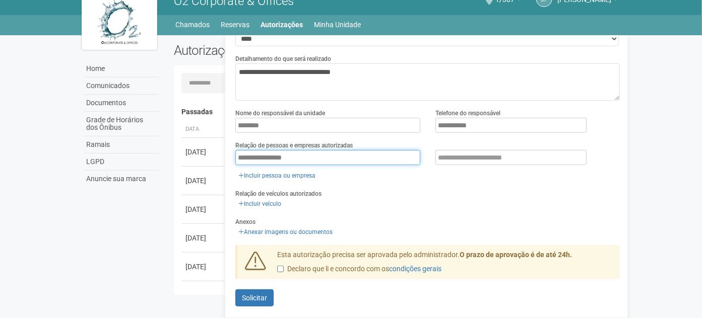 The width and height of the screenshot is (702, 318). What do you see at coordinates (415, 269) in the screenshot?
I see `a: condições gerais` at bounding box center [415, 269].